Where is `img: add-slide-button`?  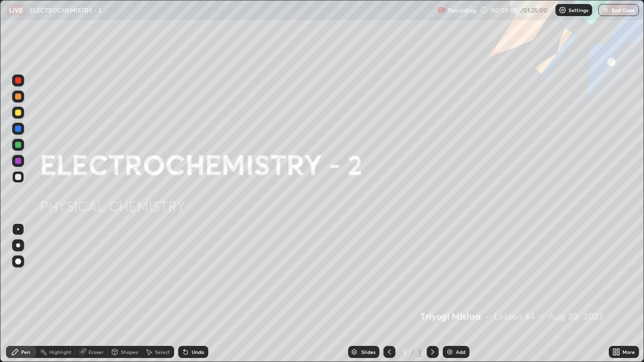
img: add-slide-button is located at coordinates (450, 352).